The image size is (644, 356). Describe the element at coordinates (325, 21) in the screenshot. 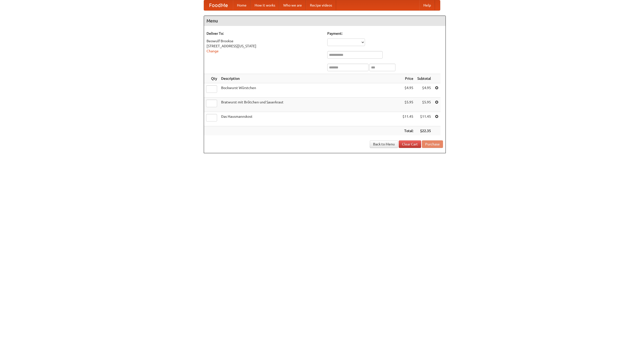

I see `h4: Menu` at that location.